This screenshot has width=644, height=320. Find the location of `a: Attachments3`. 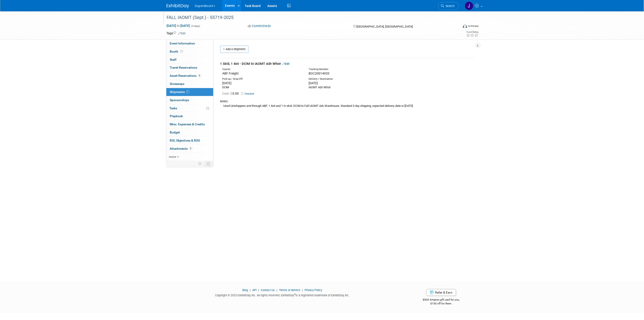

a: Attachments3 is located at coordinates (190, 149).